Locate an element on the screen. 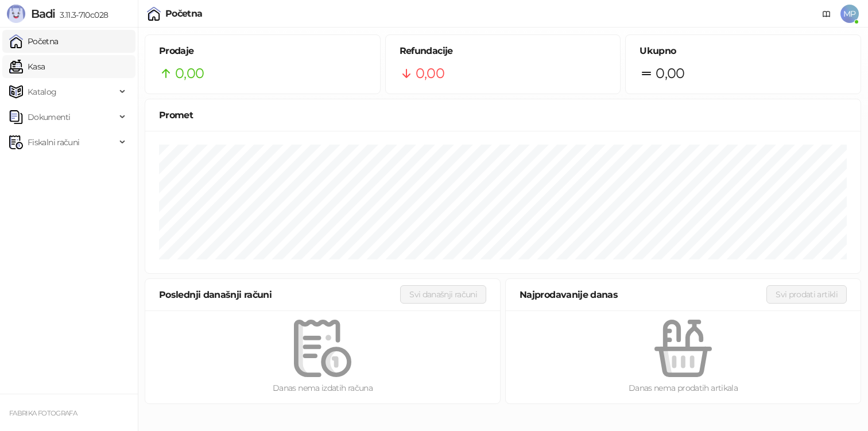  span: Badi is located at coordinates (43, 14).